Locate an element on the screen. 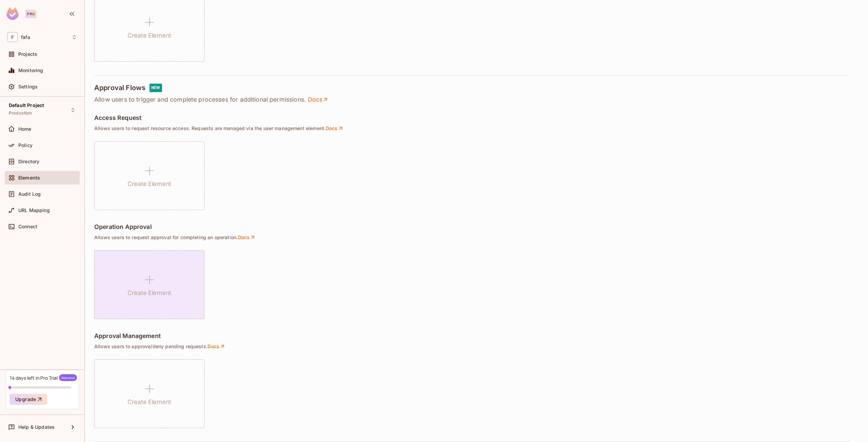  p: Allows users to request approval for completing an operation . is located at coordinates (476, 238).